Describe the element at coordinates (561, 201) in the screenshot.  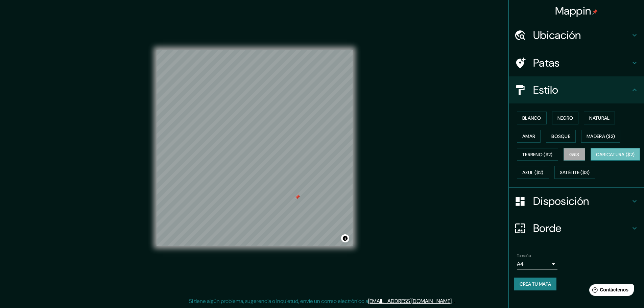
I see `font: Disposición` at that location.